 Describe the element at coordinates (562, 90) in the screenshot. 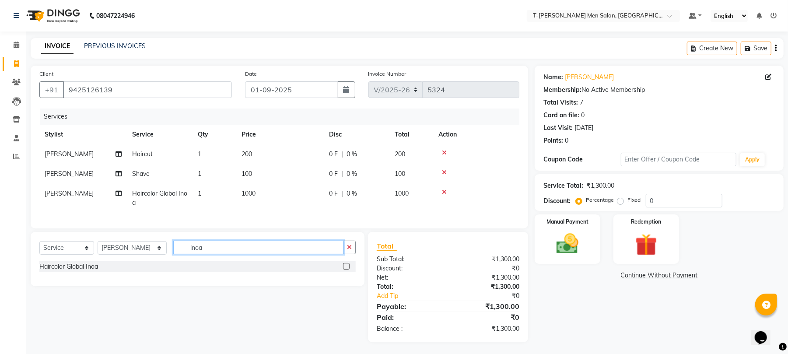

I see `div: Membership:` at that location.